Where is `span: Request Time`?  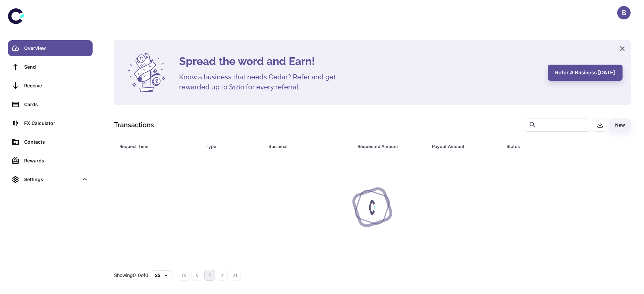 span: Request Time is located at coordinates (158, 147).